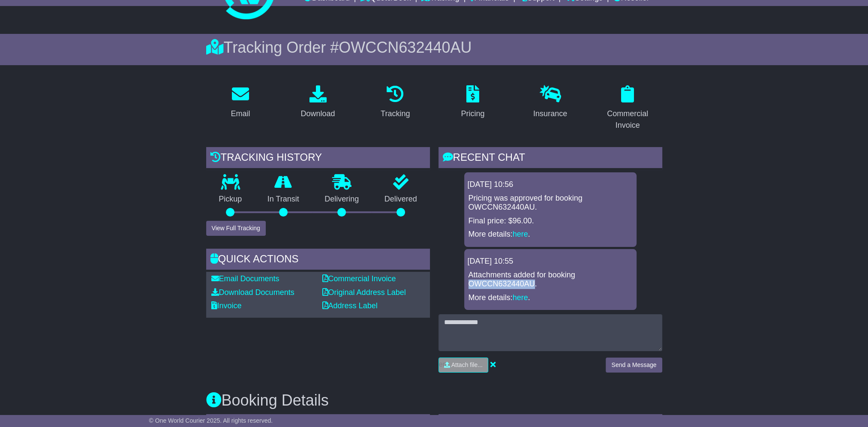  I want to click on a: Download Documents, so click(253, 292).